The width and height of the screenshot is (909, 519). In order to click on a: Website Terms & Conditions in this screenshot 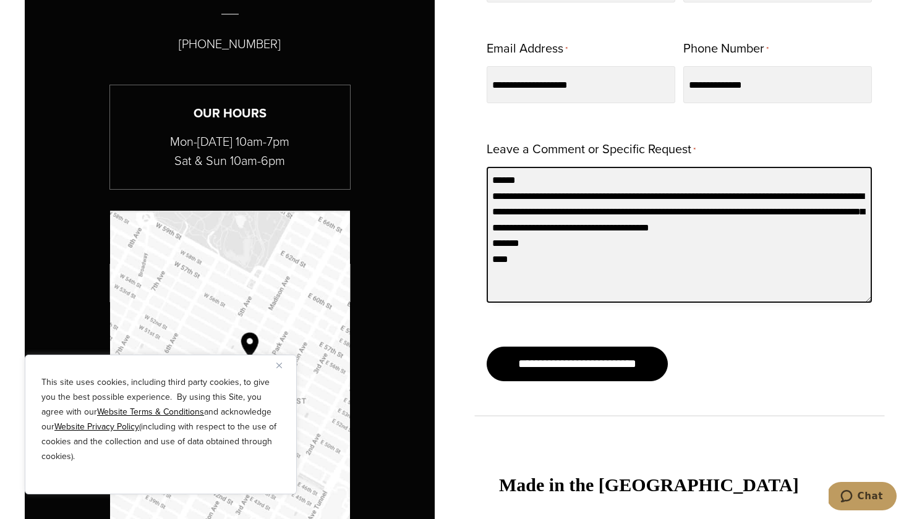, I will do `click(150, 412)`.